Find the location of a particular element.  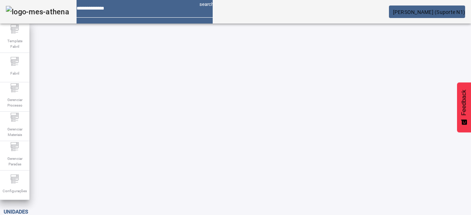

span: Gerenciar Materiais is located at coordinates (15, 132).